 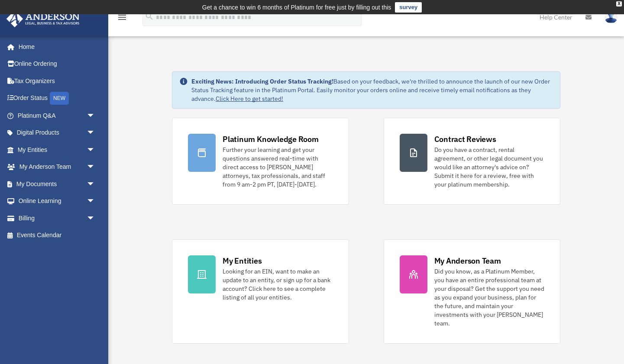 What do you see at coordinates (57, 235) in the screenshot?
I see `a: Events Calendar` at bounding box center [57, 235].